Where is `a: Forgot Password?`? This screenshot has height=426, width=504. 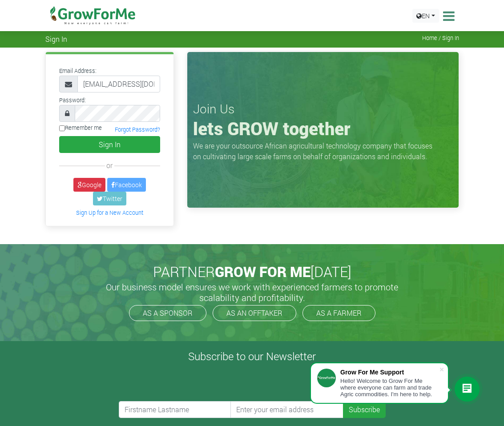 a: Forgot Password? is located at coordinates (137, 129).